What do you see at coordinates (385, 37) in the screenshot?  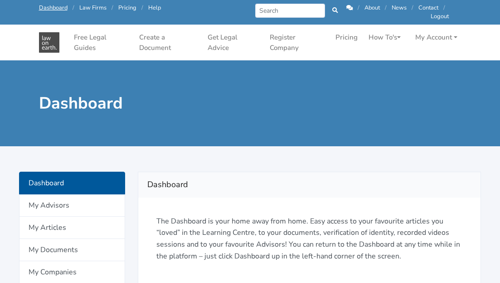 I see `a: How To's` at bounding box center [385, 37].